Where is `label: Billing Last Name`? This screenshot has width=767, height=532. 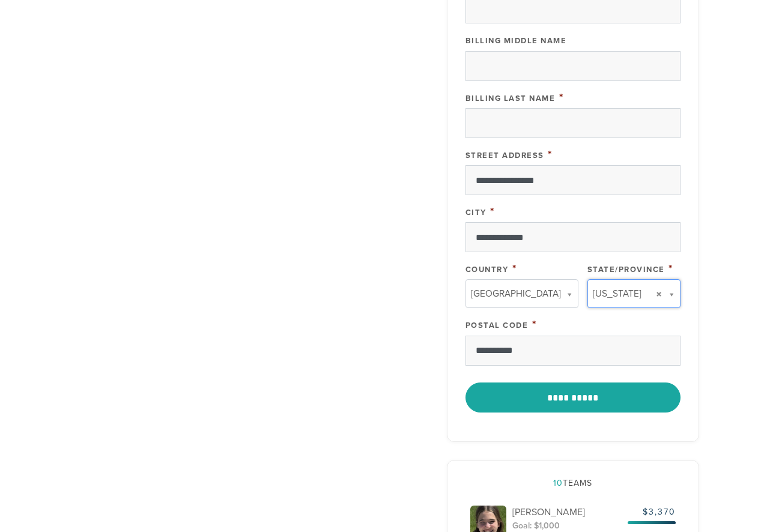
label: Billing Last Name is located at coordinates (511, 98).